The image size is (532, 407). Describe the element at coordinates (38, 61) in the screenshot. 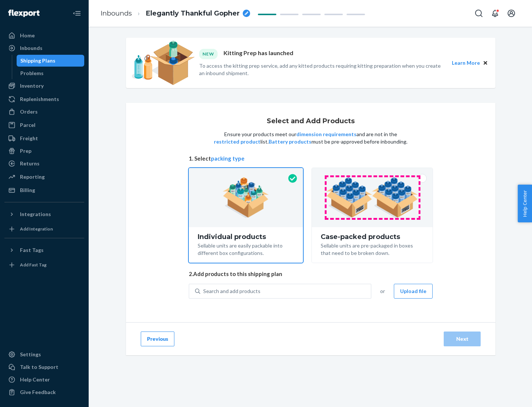

I see `div: Shipping Plans` at that location.